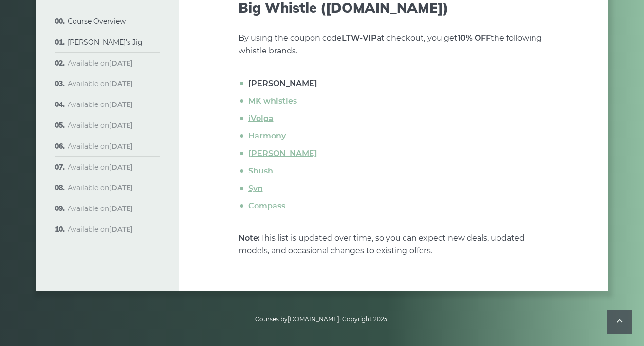 The image size is (644, 346). I want to click on a: iVolga, so click(261, 118).